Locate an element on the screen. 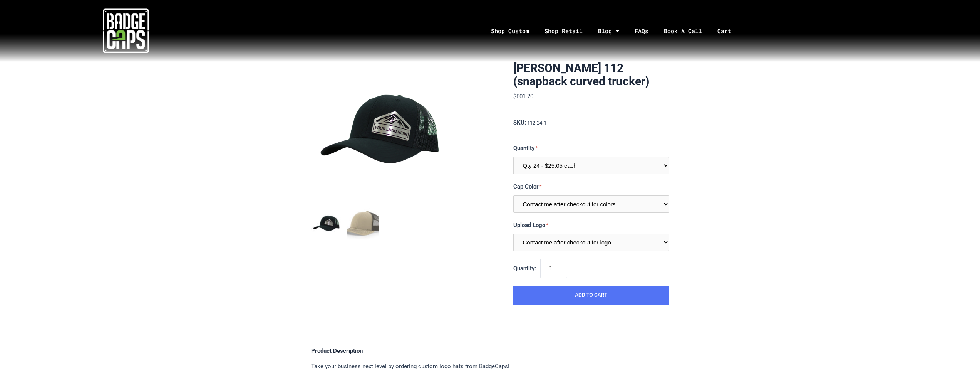  label: Cap Color is located at coordinates (591, 187).